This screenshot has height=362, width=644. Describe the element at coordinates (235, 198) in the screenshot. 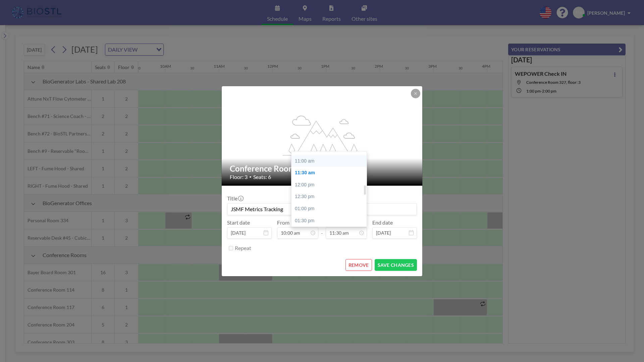

I see `label: Title` at that location.